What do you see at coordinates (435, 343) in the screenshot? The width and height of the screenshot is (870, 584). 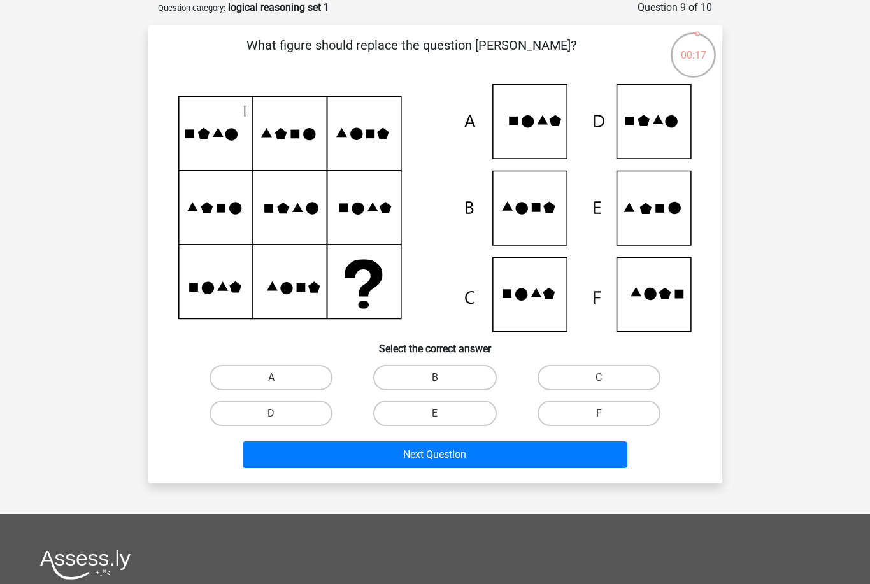 I see `h6: Select the correct answer` at bounding box center [435, 343].